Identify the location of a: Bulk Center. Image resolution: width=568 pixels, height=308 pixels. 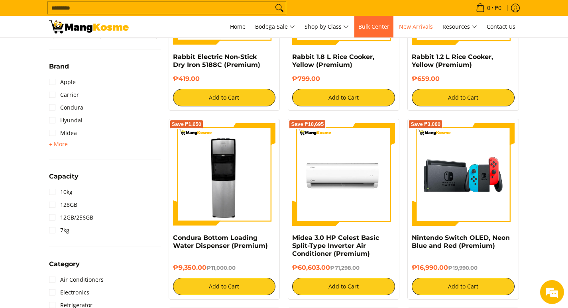
(374, 27).